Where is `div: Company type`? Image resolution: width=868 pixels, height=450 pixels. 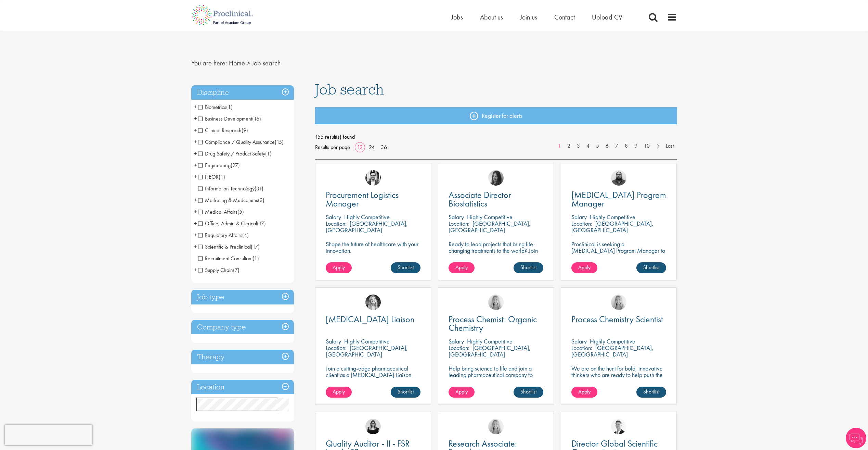
div: Company type is located at coordinates (243, 327).